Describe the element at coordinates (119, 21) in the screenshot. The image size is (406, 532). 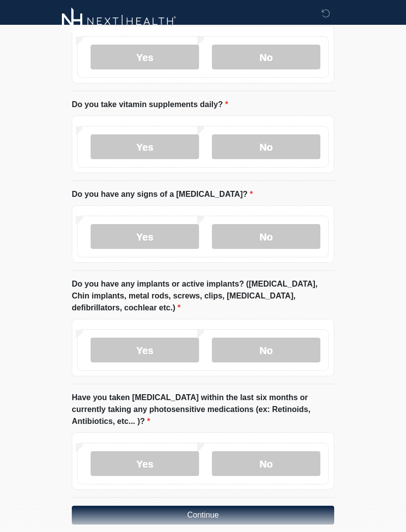
I see `img: Next-Health Logo` at that location.